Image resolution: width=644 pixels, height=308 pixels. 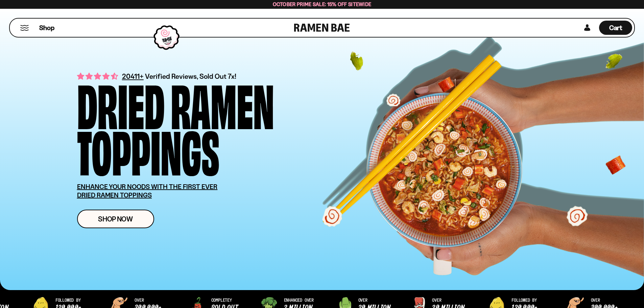 I want to click on span: Shop, so click(x=47, y=28).